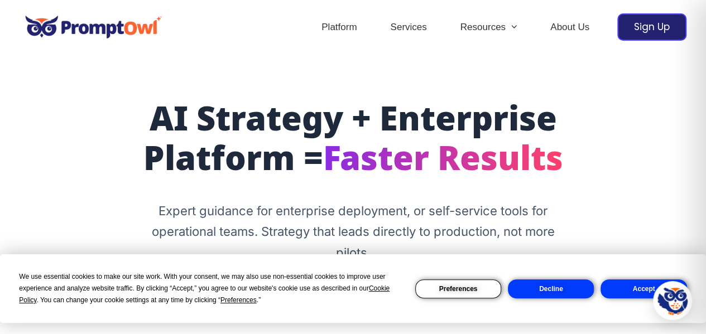 The image size is (706, 334). I want to click on a: Platform, so click(339, 27).